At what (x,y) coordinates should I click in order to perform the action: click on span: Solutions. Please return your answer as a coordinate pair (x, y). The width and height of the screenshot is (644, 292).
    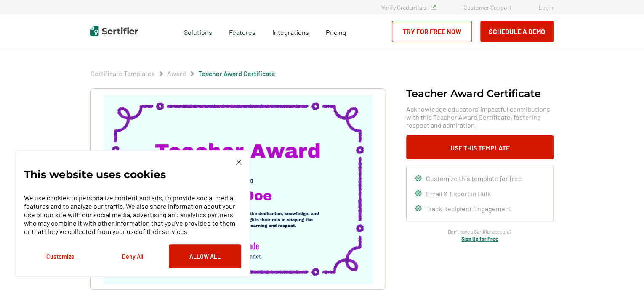
    Looking at the image, I should click on (198, 31).